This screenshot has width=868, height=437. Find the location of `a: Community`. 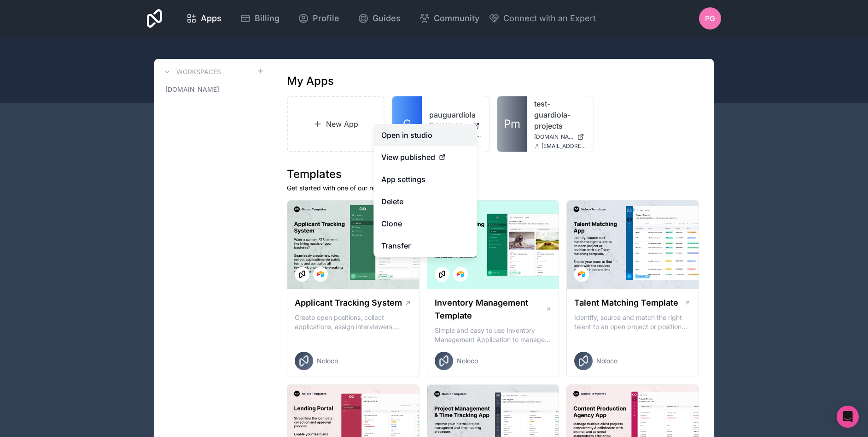

a: Community is located at coordinates (449, 18).